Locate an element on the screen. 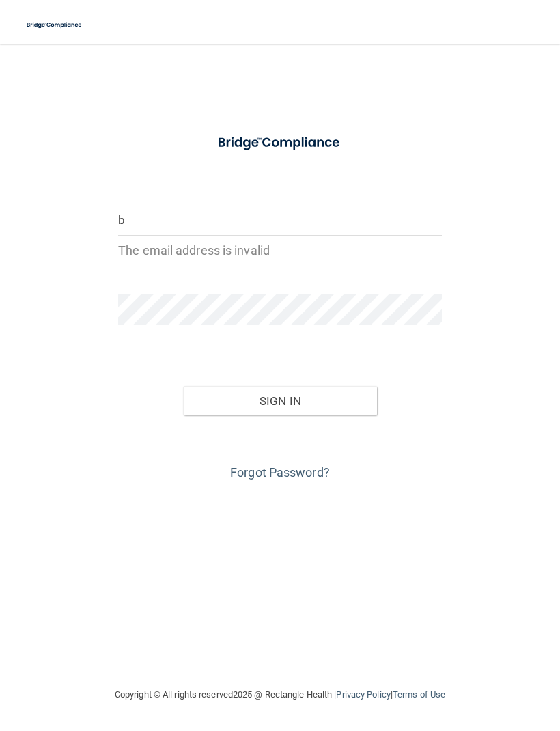 Image resolution: width=560 pixels, height=731 pixels. p: The email address is invalid is located at coordinates (280, 250).